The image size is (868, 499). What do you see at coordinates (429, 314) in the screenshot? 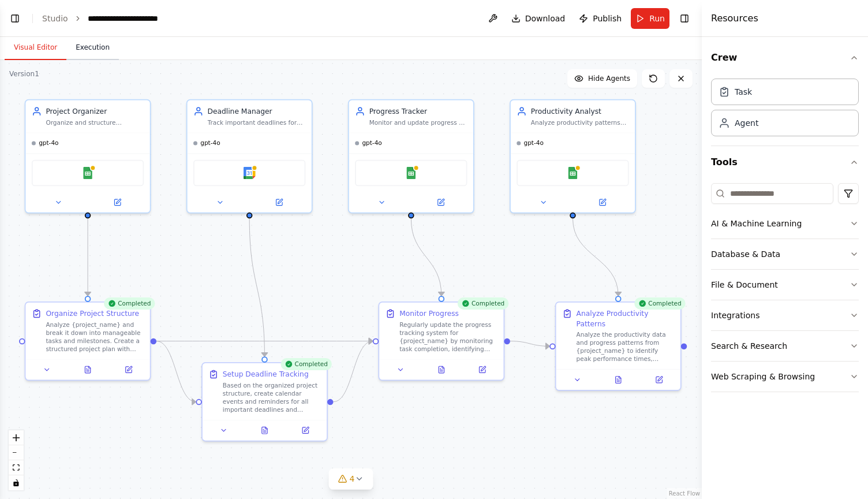
I see `div: Monitor Progress` at bounding box center [429, 314].